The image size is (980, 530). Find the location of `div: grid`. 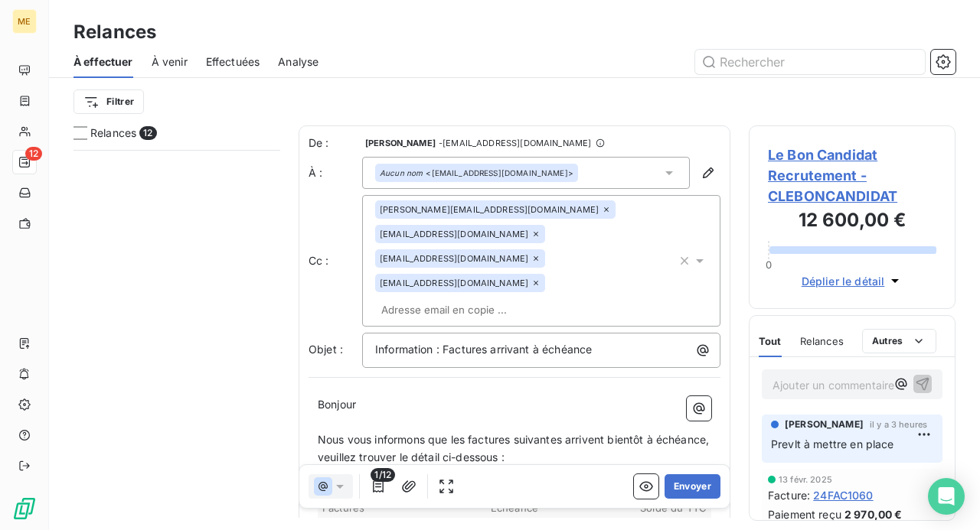

div: grid is located at coordinates (177, 340).